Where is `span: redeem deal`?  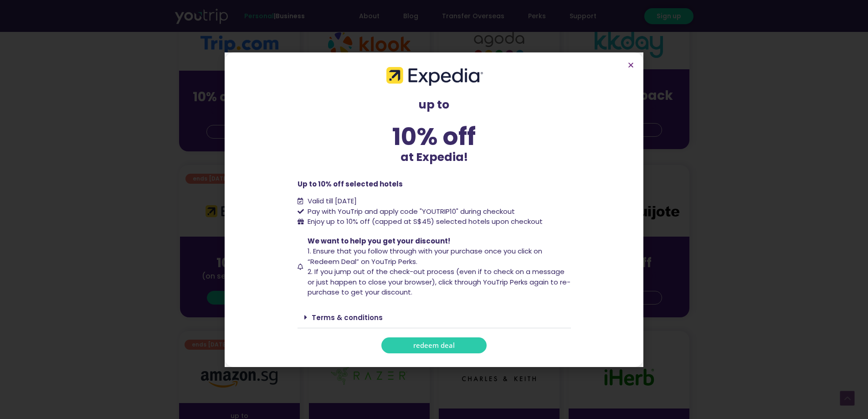
span: redeem deal is located at coordinates (434, 345).